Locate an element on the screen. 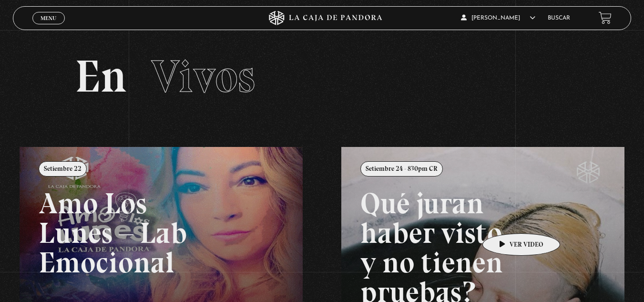  span: Vivos is located at coordinates (203, 77).